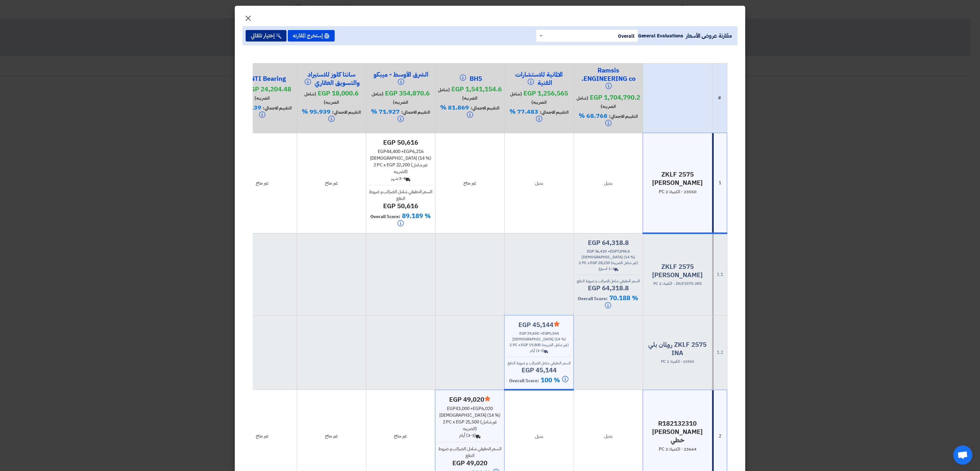 The width and height of the screenshot is (980, 471). I want to click on span: egp 1,256,565, so click(546, 93).